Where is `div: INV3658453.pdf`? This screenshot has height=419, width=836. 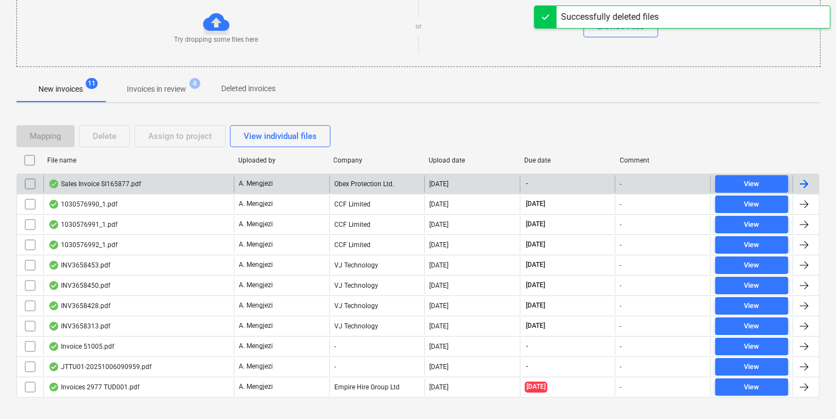
div: INV3658453.pdf is located at coordinates (79, 265).